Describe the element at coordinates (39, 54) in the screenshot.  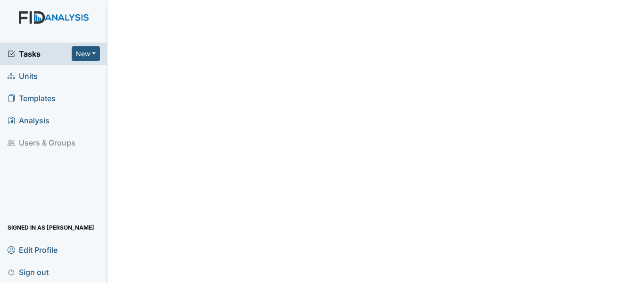
I see `a: Tasks` at that location.